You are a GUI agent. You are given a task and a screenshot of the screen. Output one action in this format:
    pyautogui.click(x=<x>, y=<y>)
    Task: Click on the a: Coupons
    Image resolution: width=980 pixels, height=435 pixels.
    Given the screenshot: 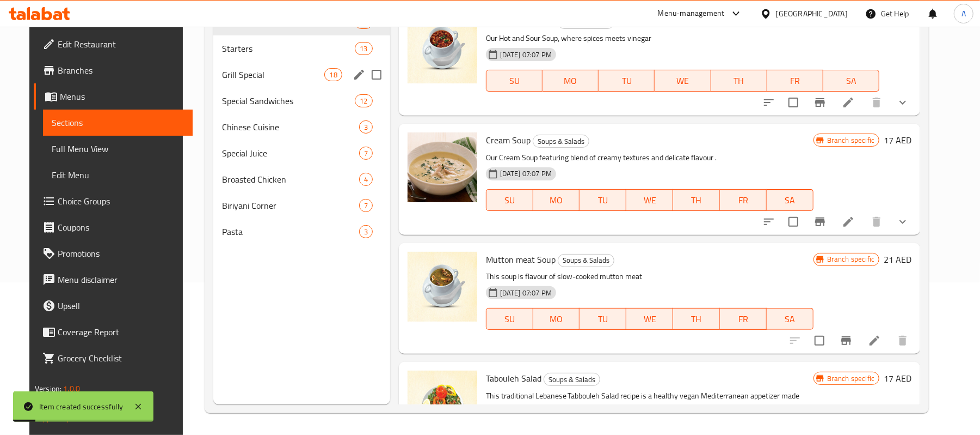 What is the action you would take?
    pyautogui.click(x=113, y=227)
    